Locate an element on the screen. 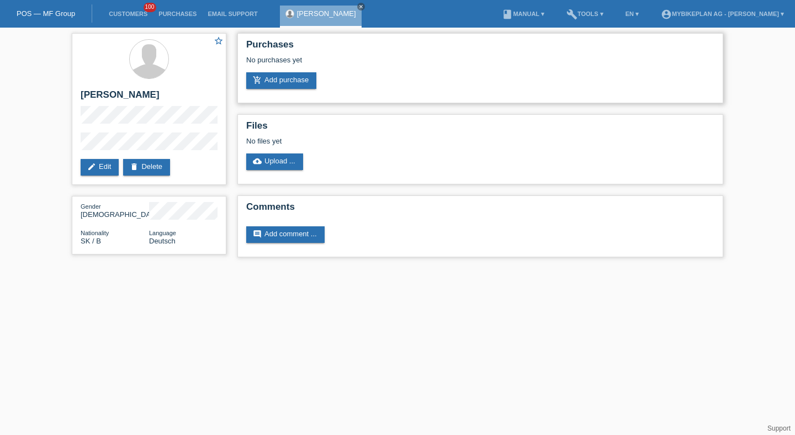 The width and height of the screenshot is (795, 435). a: bookManual ▾ is located at coordinates (523, 14).